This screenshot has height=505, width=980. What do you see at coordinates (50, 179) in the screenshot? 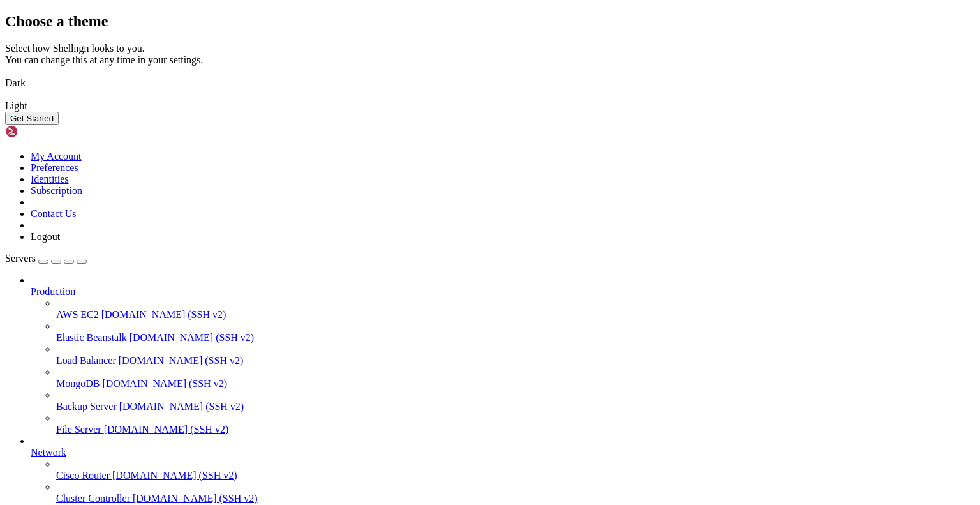
I see `a: Identities` at bounding box center [50, 179].